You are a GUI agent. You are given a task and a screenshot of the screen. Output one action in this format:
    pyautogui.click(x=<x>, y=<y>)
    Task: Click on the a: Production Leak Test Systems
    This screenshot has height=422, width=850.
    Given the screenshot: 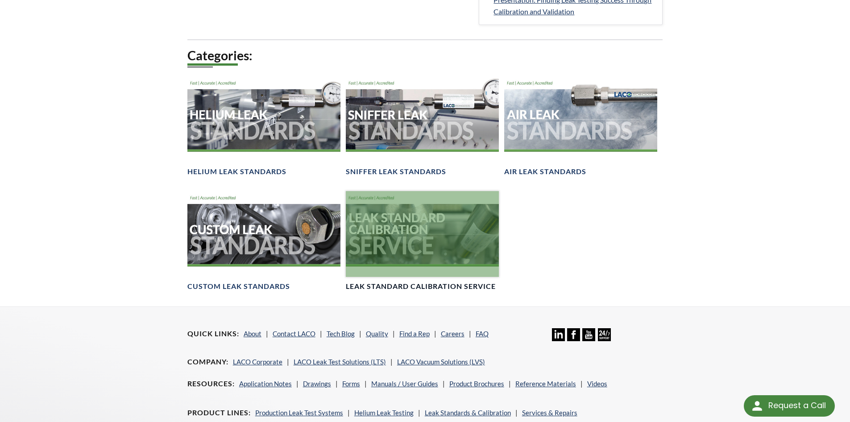 What is the action you would take?
    pyautogui.click(x=299, y=412)
    